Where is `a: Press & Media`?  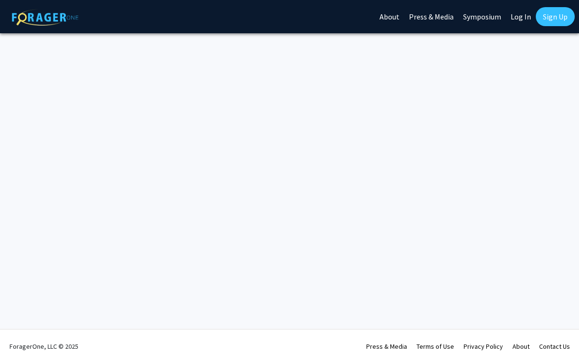 a: Press & Media is located at coordinates (386, 346).